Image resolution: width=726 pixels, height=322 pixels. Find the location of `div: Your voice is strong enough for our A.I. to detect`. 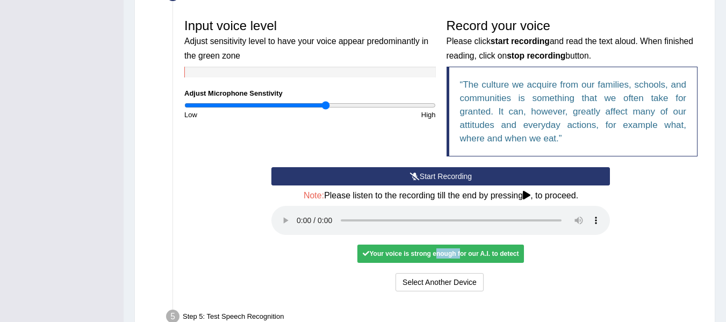

div: Your voice is strong enough for our A.I. to detect is located at coordinates (440, 254).